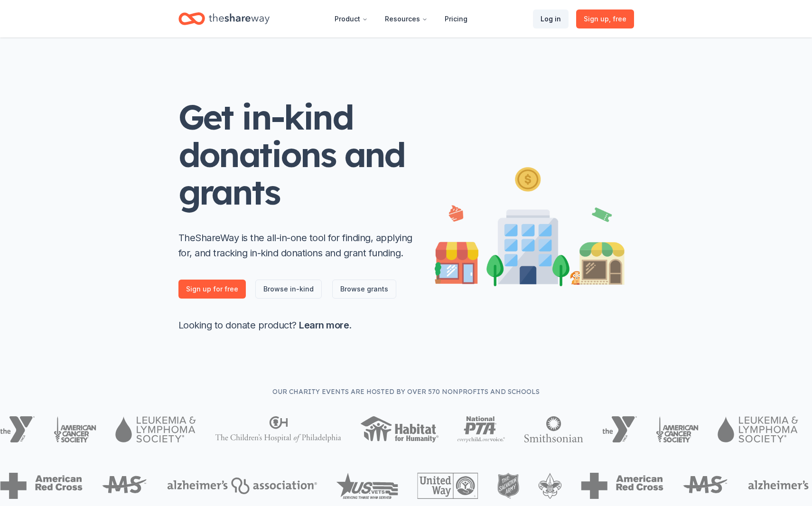 The width and height of the screenshot is (812, 506). What do you see at coordinates (617, 19) in the screenshot?
I see `span: , free` at bounding box center [617, 19].